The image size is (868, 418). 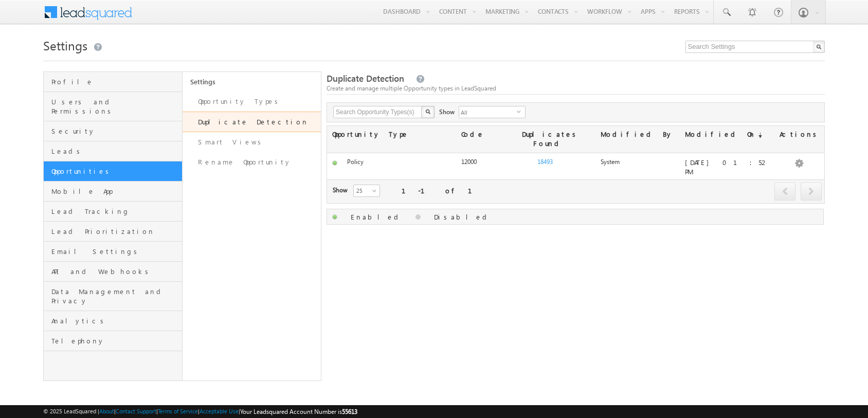 What do you see at coordinates (367, 191) in the screenshot?
I see `a: 25` at bounding box center [367, 191].